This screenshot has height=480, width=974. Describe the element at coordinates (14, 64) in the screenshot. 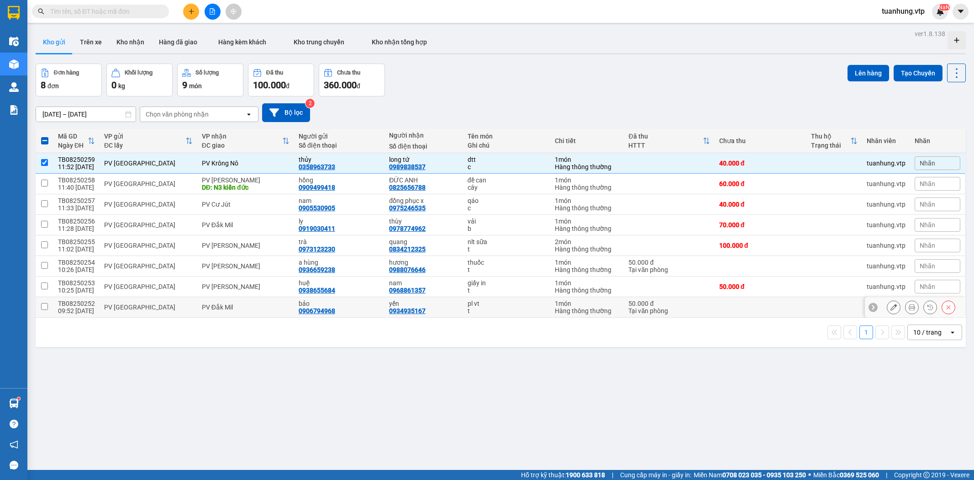

I see `img: warehouse-icon` at that location.